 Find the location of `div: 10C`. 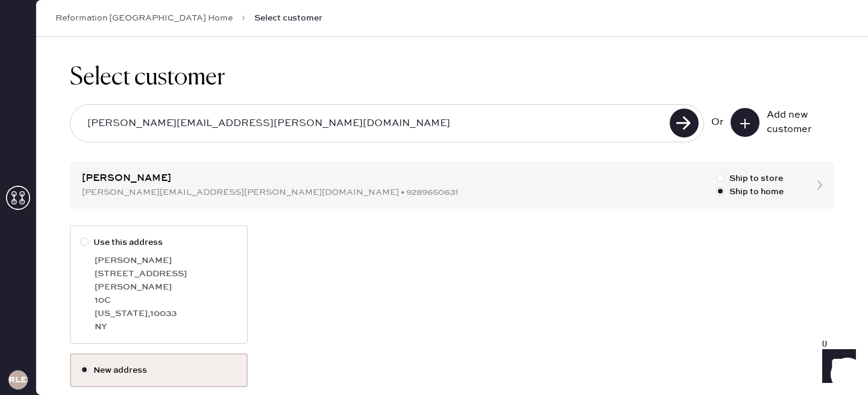

div: 10C is located at coordinates (166, 300).